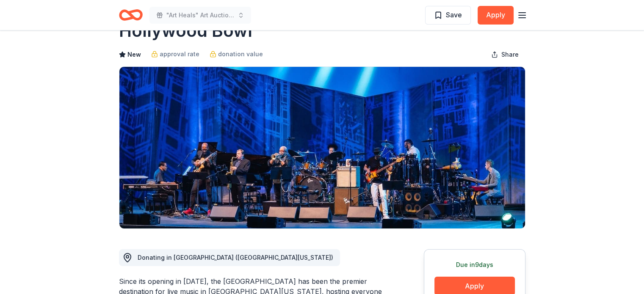 Image resolution: width=644 pixels, height=294 pixels. I want to click on span: Save, so click(454, 15).